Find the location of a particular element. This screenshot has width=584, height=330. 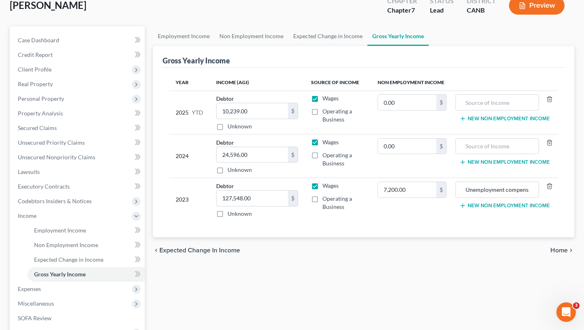

span: Client Profile is located at coordinates (34, 69).